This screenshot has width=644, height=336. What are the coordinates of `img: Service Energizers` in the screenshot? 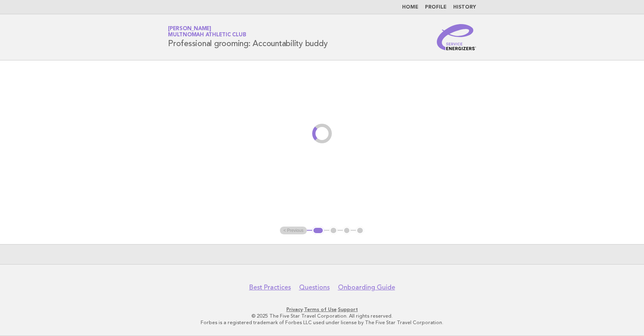 It's located at (457, 37).